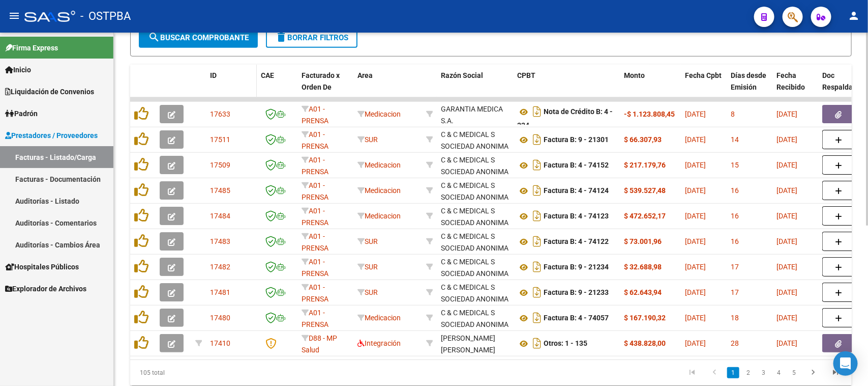 The width and height of the screenshot is (868, 386). I want to click on div: GARANTIA MEDICA S.A., so click(475, 115).